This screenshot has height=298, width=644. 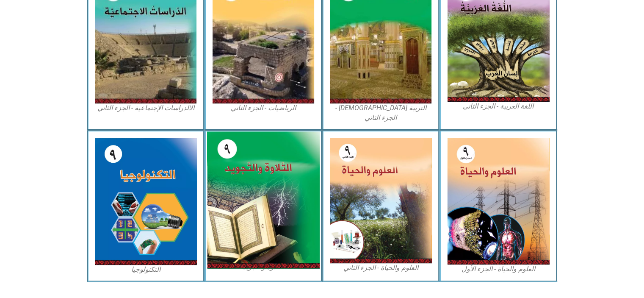 I want to click on figcaption: الرياضيات - الجزء الثاني, so click(x=263, y=108).